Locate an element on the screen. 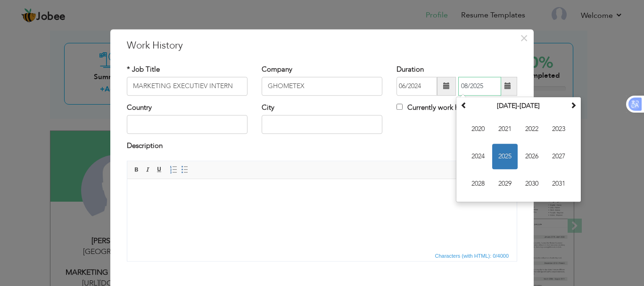 The image size is (644, 286). a: Insert/Remove Bulleted List is located at coordinates (185, 170).